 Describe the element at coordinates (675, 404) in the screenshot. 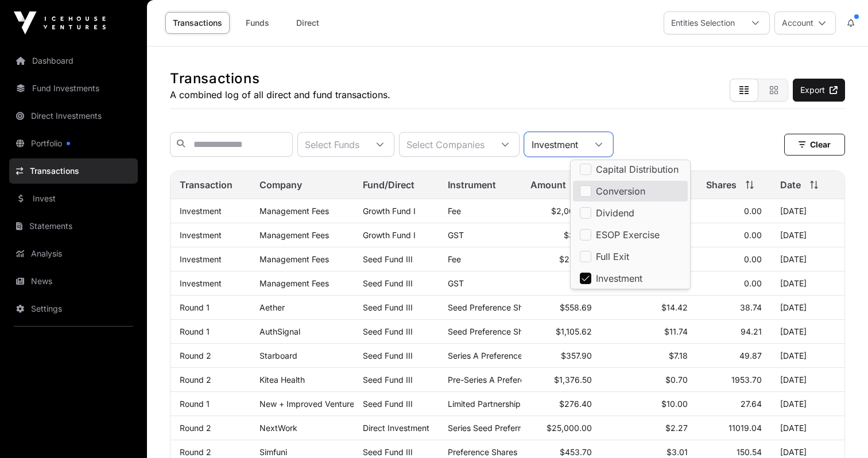

I see `span: $10.00` at that location.